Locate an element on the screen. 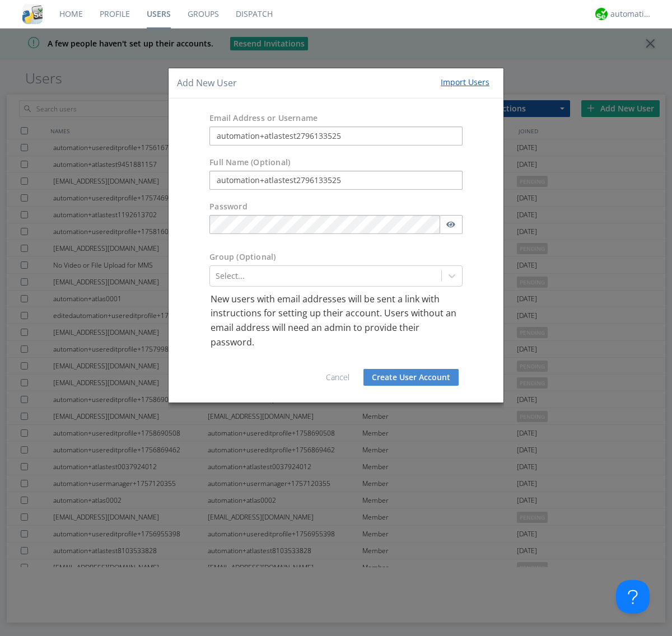  img: cddb5a64eb264b2086981ab96f4c1ba7 is located at coordinates (32, 14).